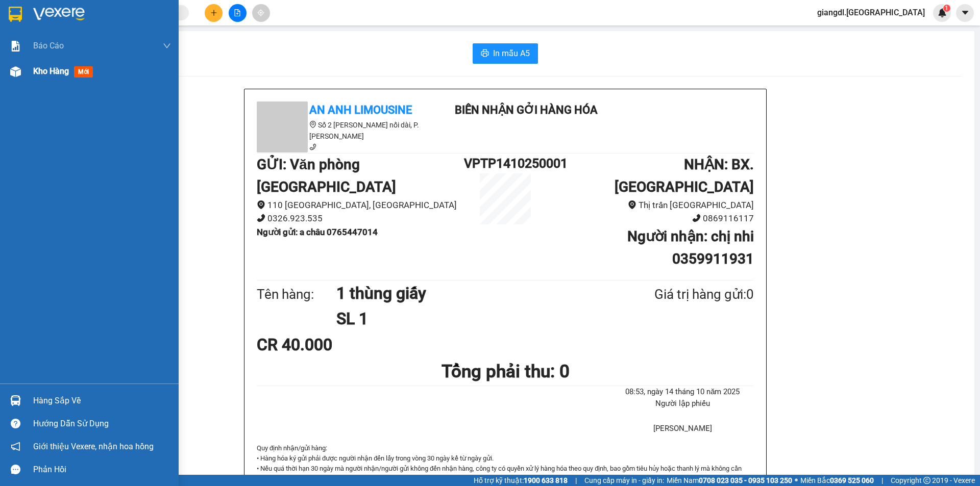 The image size is (980, 486). What do you see at coordinates (213, 13) in the screenshot?
I see `button: plus` at bounding box center [213, 13].